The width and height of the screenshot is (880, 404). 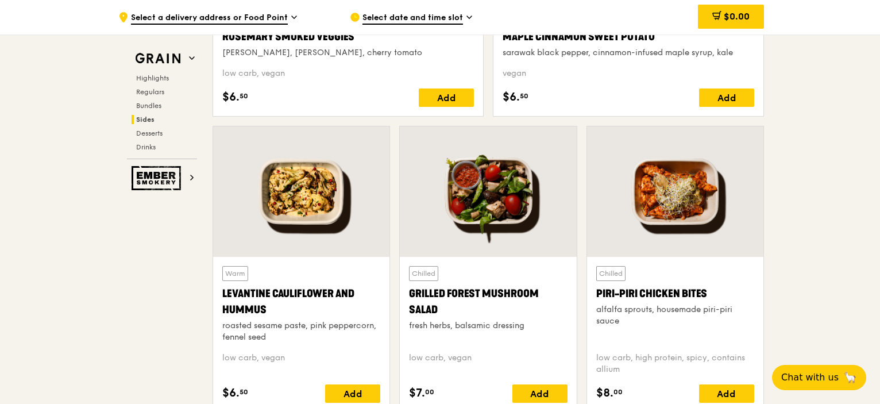 What do you see at coordinates (628, 37) in the screenshot?
I see `div: Maple Cinnamon Sweet Potato` at bounding box center [628, 37].